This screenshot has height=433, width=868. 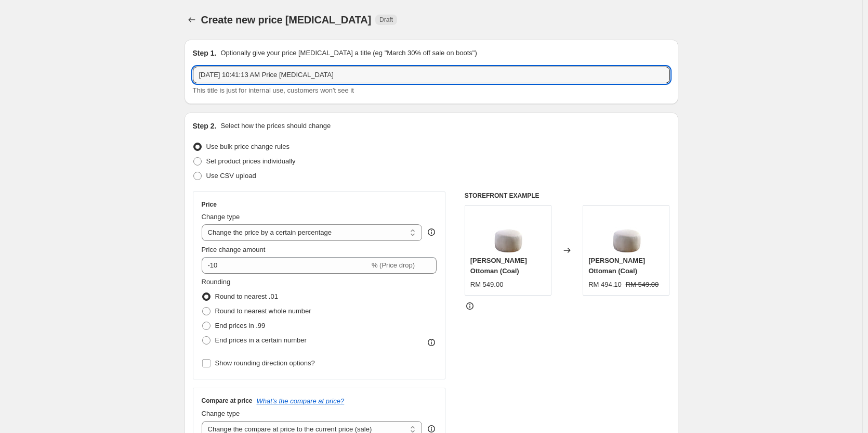 I want to click on span: Show rounding direction options?, so click(x=265, y=363).